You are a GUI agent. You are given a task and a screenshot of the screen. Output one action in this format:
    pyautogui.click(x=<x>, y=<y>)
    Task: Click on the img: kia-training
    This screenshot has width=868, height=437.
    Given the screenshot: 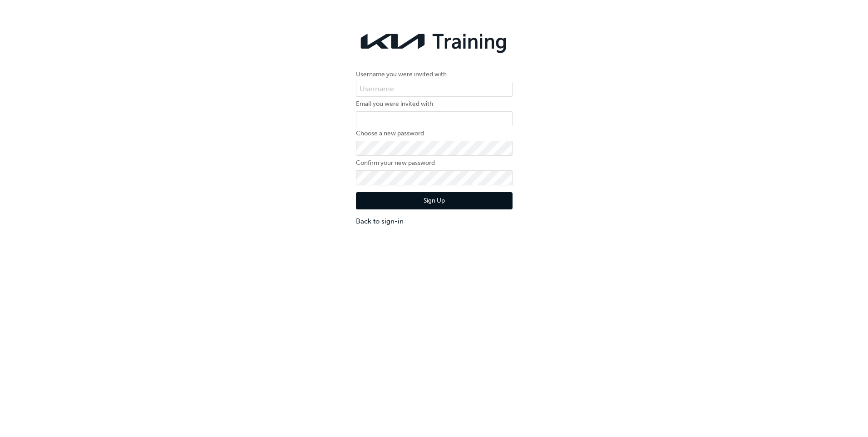 What is the action you would take?
    pyautogui.click(x=434, y=41)
    